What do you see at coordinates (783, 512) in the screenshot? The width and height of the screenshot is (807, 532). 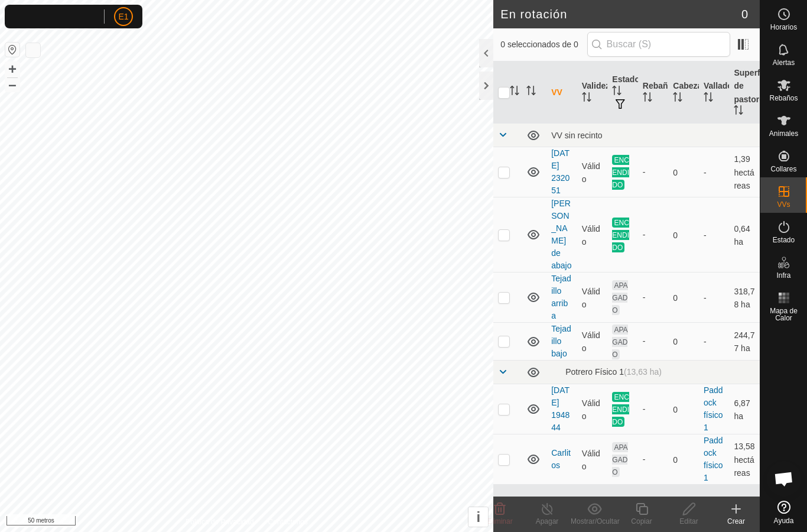 I see `a: Ayuda` at bounding box center [783, 512].